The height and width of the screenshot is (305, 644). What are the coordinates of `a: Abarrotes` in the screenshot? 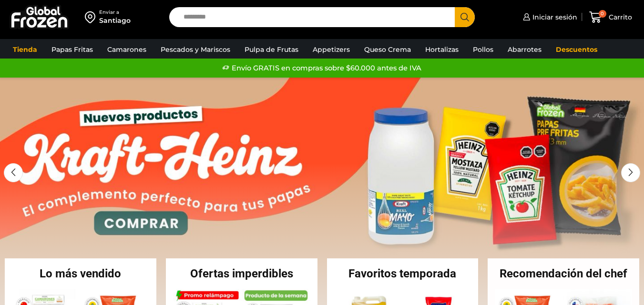 It's located at (524, 49).